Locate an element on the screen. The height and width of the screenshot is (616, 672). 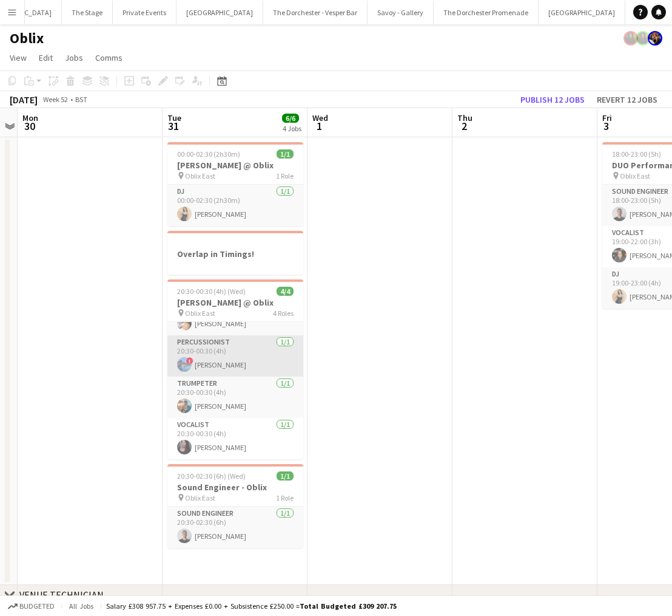
div: Overlap in Timings! is located at coordinates (235, 253).